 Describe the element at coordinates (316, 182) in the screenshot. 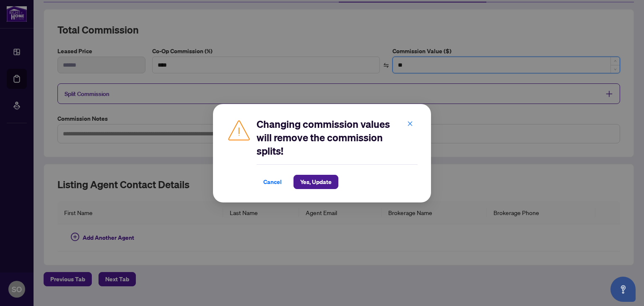

I see `span: Yes, Update` at that location.